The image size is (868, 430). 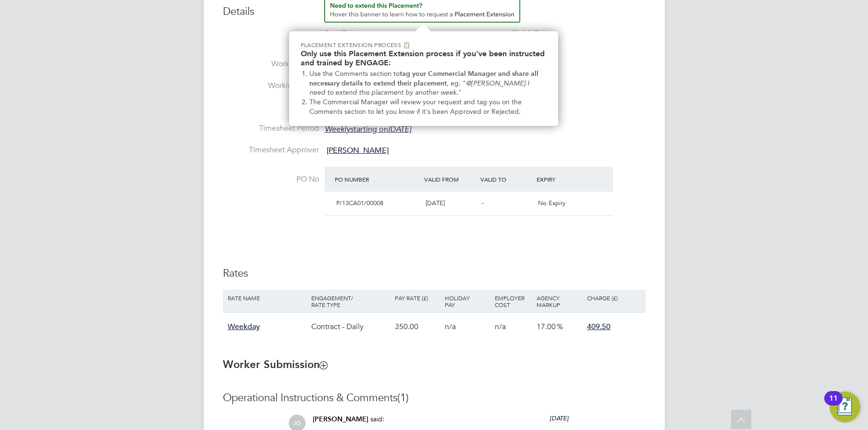 What do you see at coordinates (271, 150) in the screenshot?
I see `label: Timesheet Approver` at bounding box center [271, 150].